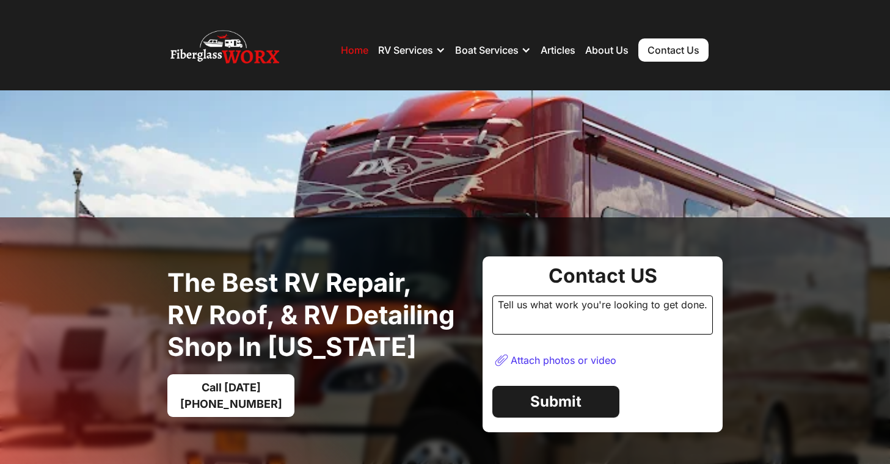 Image resolution: width=890 pixels, height=464 pixels. What do you see at coordinates (603, 276) in the screenshot?
I see `div: Contact US` at bounding box center [603, 276].